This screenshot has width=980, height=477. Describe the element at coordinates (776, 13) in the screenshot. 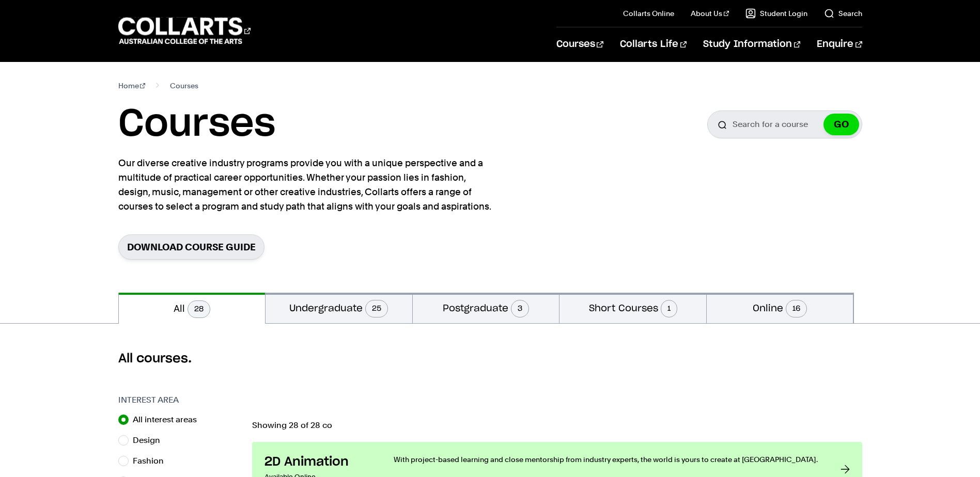

I see `a: Student Login` at that location.